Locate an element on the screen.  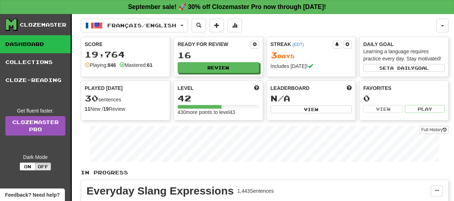
div: Daily Goal is located at coordinates (404, 44).